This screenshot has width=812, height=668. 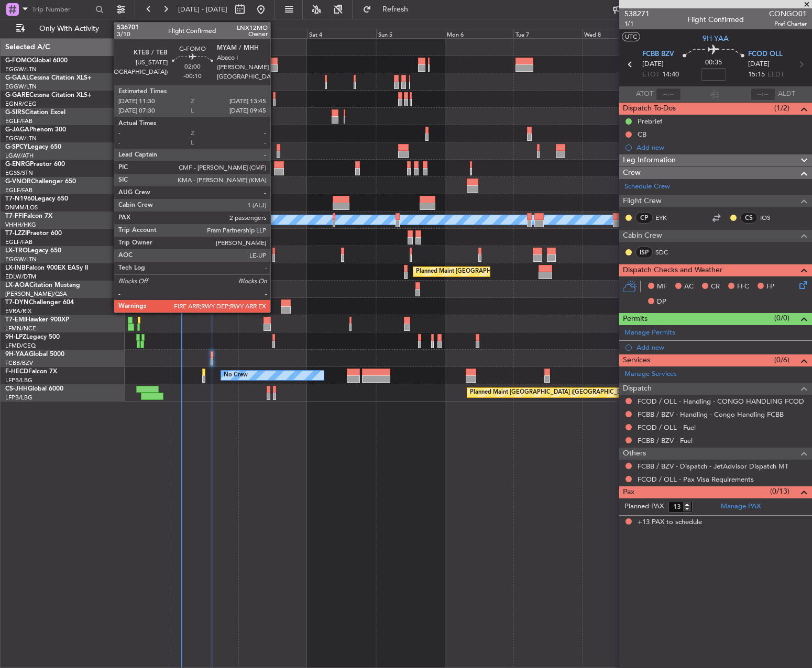 What do you see at coordinates (37, 319) in the screenshot?
I see `a: T7-EMIHawker 900XP` at bounding box center [37, 319].